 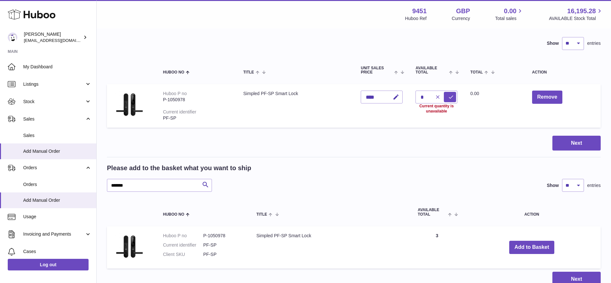 What do you see at coordinates (437, 109) in the screenshot?
I see `div: Current quantity is unavailable` at bounding box center [437, 109].